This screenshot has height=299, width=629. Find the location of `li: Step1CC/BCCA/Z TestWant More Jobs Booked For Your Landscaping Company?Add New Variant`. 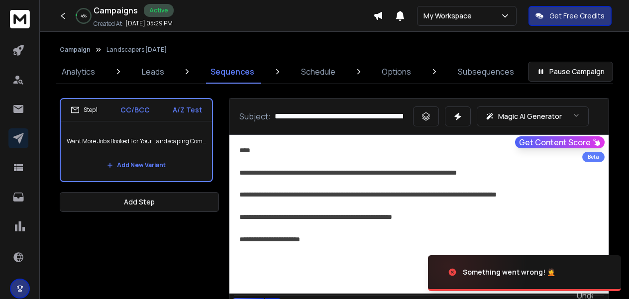

li: Step1CC/BCCA/Z TestWant More Jobs Booked For Your Landscaping Company?Add New Variant is located at coordinates (136, 140).